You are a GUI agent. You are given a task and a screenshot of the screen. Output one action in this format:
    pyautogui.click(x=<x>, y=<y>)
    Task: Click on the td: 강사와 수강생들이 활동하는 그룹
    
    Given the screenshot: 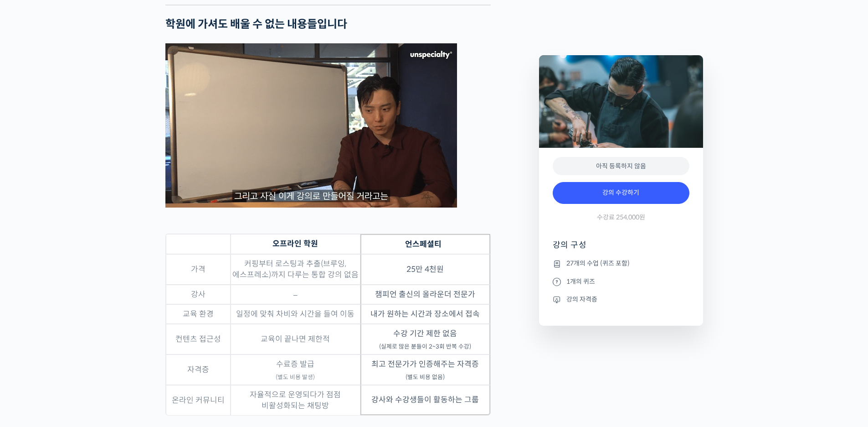 What is the action you would take?
    pyautogui.click(x=425, y=400)
    